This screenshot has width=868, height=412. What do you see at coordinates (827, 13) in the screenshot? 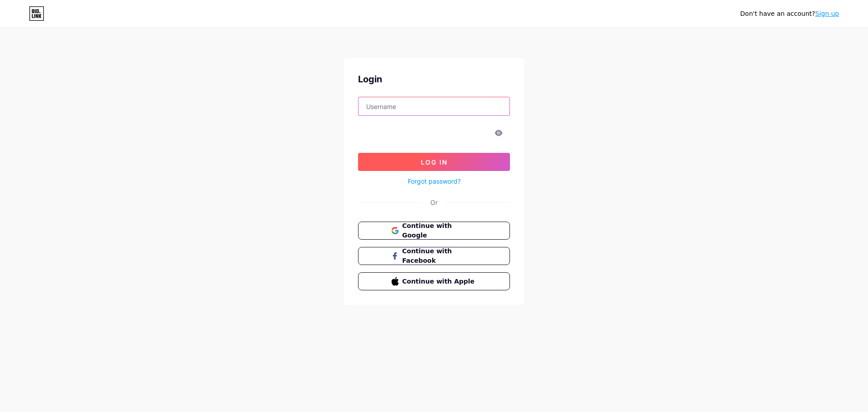
I see `a: Sign up` at bounding box center [827, 13].